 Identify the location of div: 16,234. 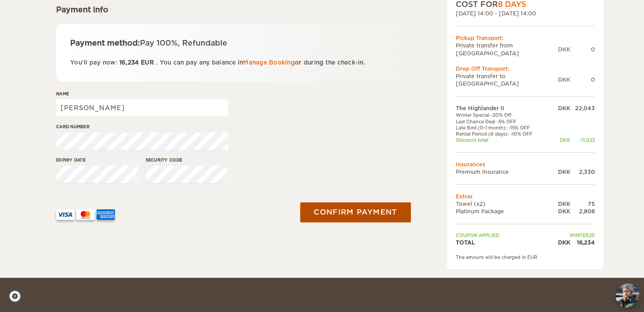
(583, 242).